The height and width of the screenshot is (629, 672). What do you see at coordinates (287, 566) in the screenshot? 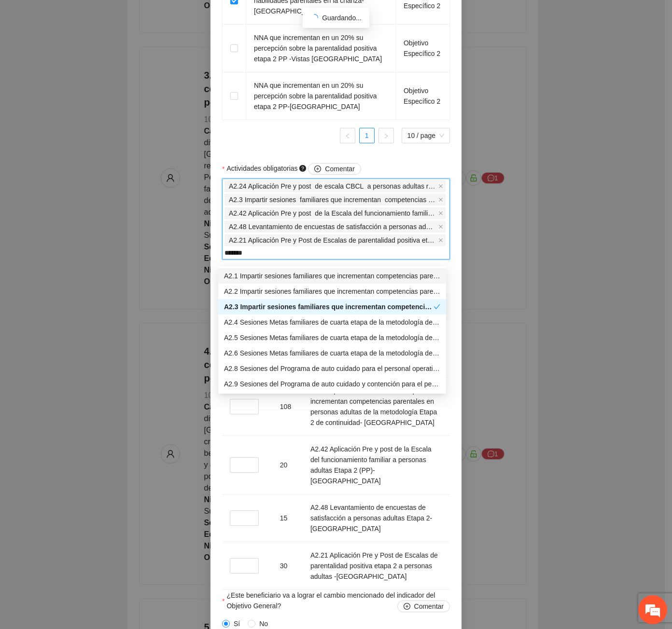
I see `td: 30` at bounding box center [287, 566].